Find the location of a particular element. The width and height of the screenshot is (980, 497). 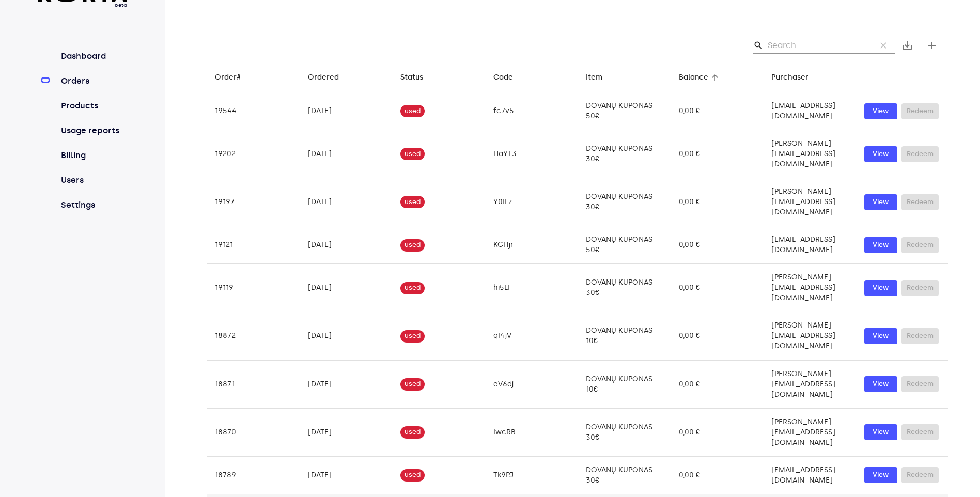

span: Code is located at coordinates (510, 77).